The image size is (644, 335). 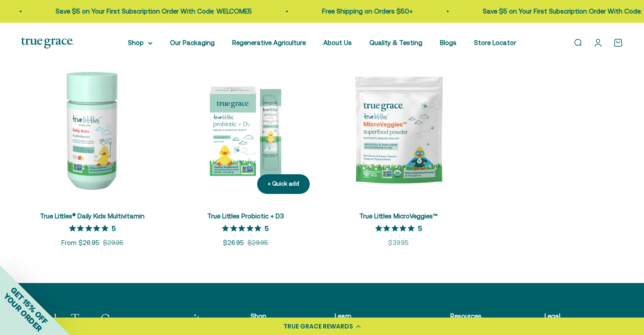 What do you see at coordinates (476, 316) in the screenshot?
I see `p: Resources` at bounding box center [476, 316].